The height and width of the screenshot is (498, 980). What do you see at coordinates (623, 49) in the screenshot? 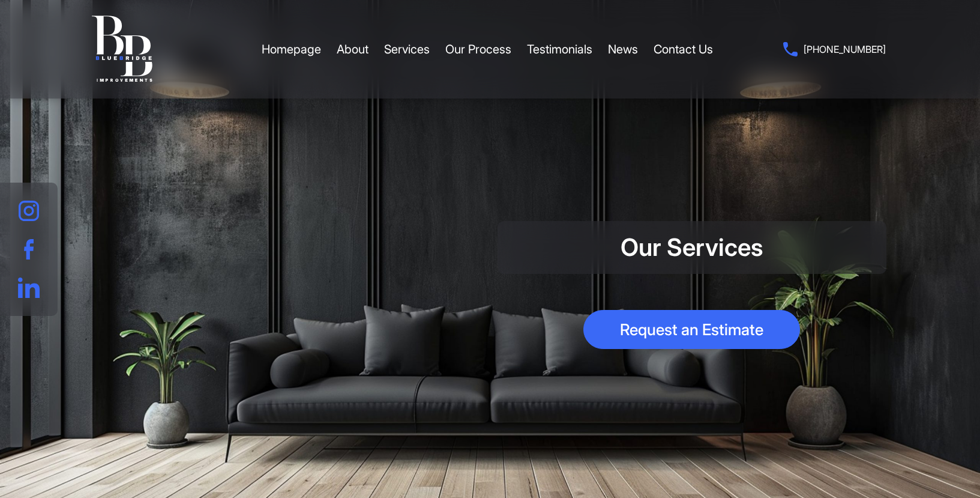
I see `a: News` at bounding box center [623, 49].